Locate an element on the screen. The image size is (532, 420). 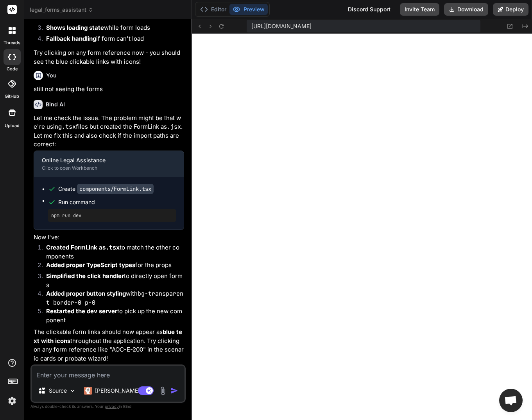
img: settings is located at coordinates (12, 401).